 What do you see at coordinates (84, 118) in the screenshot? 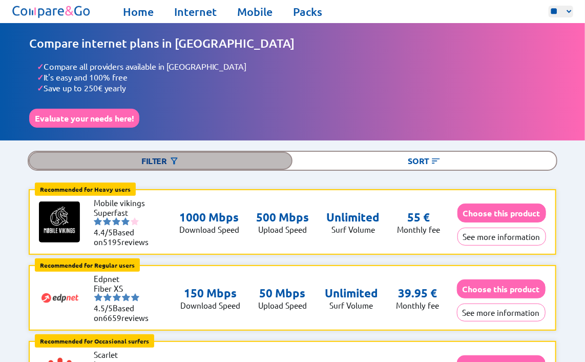
I see `button: Evaluate your needs here!` at bounding box center [84, 118].